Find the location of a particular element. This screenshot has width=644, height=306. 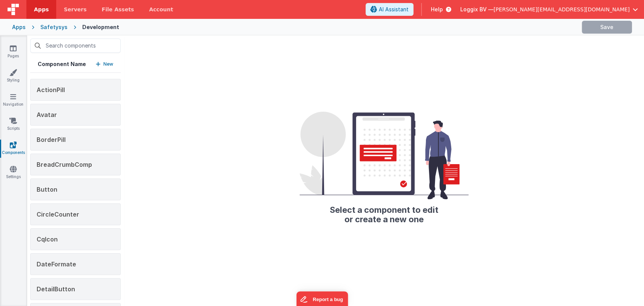

span: DateFormate is located at coordinates (56, 264).